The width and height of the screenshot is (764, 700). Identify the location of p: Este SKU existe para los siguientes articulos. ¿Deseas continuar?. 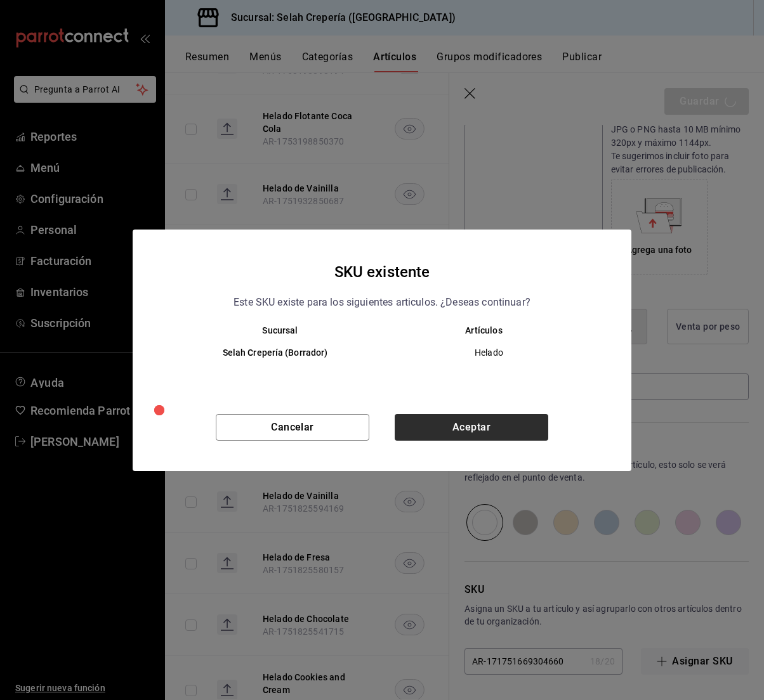
(382, 303).